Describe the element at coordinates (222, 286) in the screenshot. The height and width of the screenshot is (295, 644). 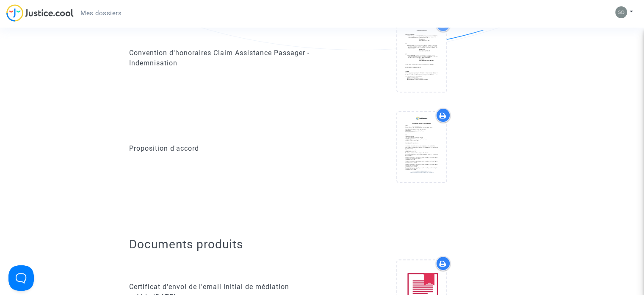
I see `div: Certificat d'envoi de l'email initial de médiation` at that location.